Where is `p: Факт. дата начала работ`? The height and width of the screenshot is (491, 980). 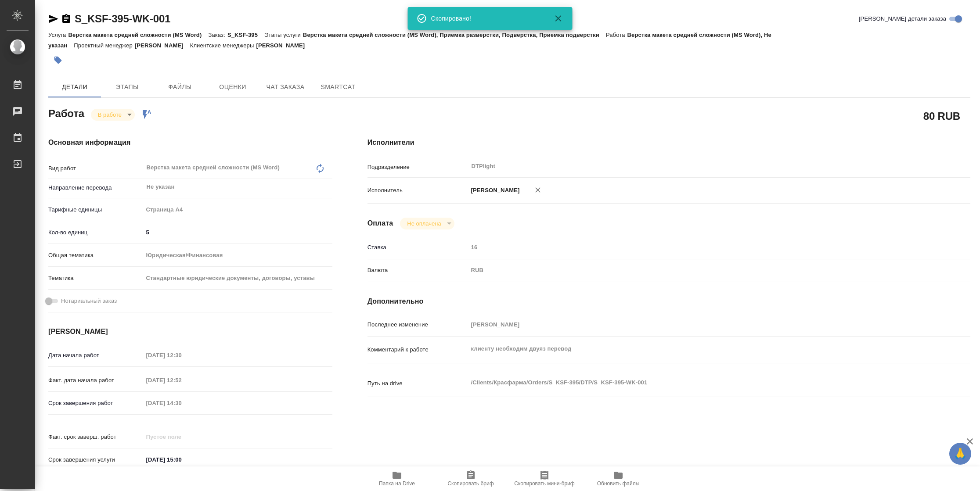 p: Факт. дата начала работ is located at coordinates (95, 381).